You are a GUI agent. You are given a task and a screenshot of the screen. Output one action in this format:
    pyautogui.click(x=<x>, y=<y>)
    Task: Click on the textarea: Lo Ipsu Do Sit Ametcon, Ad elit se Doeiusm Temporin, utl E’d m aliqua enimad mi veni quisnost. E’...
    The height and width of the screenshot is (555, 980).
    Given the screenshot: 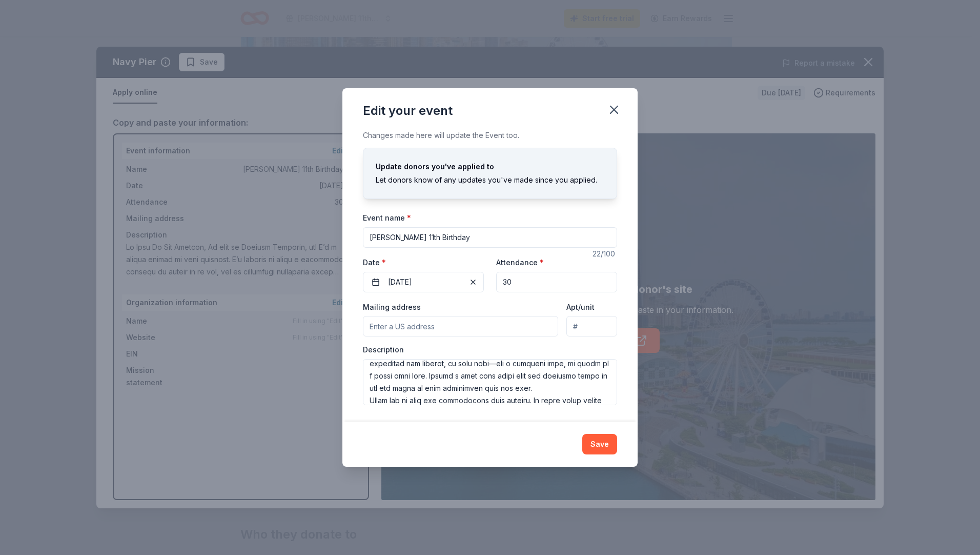 What is the action you would take?
    pyautogui.click(x=490, y=382)
    